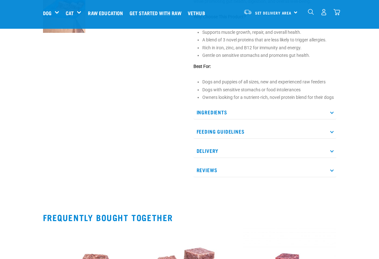 The width and height of the screenshot is (379, 259). Describe the element at coordinates (202, 66) in the screenshot. I see `strong: Best For:` at that location.